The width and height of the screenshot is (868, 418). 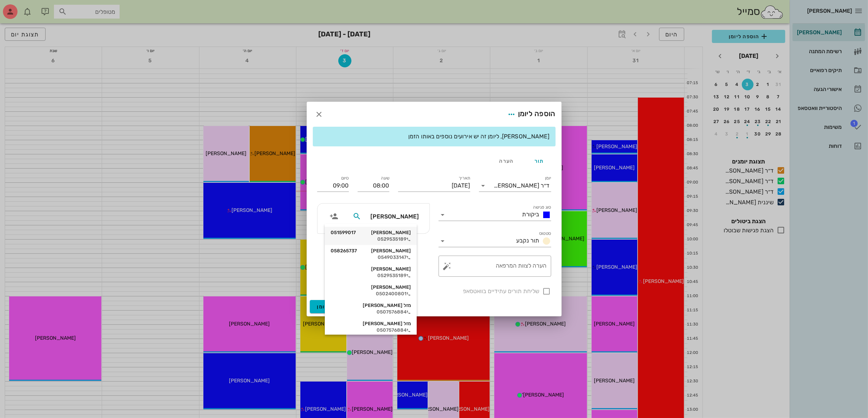 What do you see at coordinates (539, 161) in the screenshot?
I see `div: תור` at bounding box center [539, 161].